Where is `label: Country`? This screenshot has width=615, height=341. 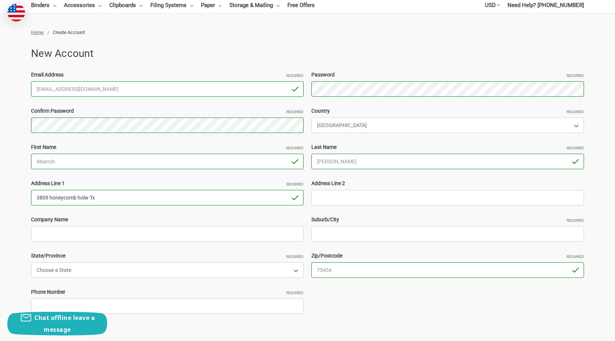
label: Country is located at coordinates (448, 111).